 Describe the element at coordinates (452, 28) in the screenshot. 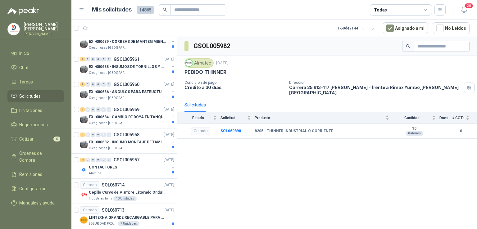

I see `button: No Leídos` at that location.